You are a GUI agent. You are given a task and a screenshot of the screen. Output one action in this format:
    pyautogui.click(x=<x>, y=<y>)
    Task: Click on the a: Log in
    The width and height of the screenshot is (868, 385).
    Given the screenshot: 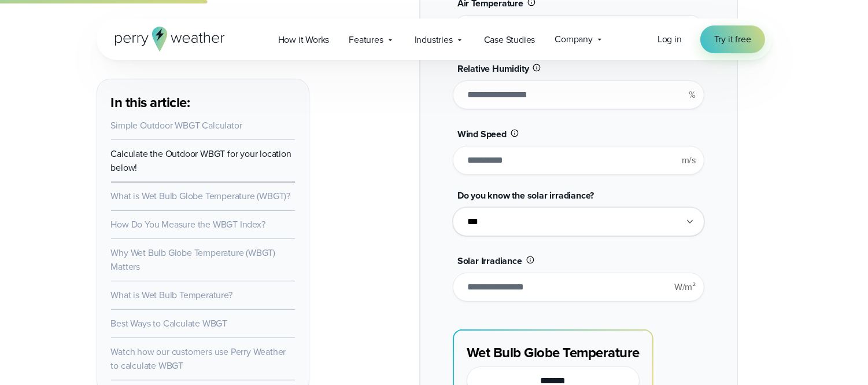 What is the action you would take?
    pyautogui.click(x=670, y=39)
    